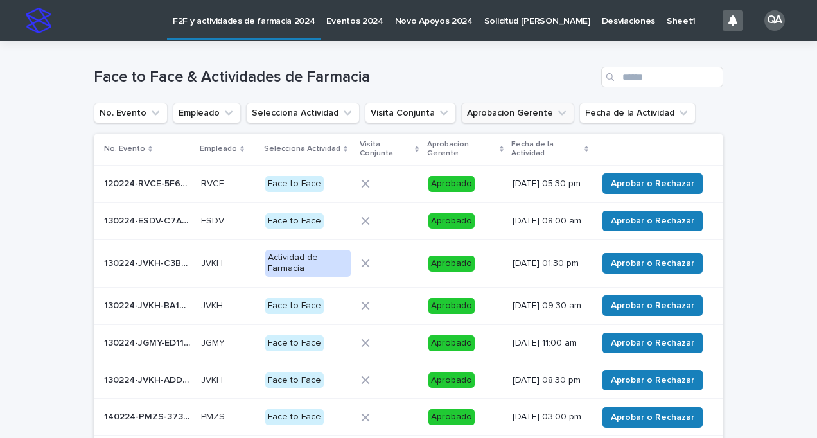 The image size is (817, 438). I want to click on p: Empleado, so click(218, 149).